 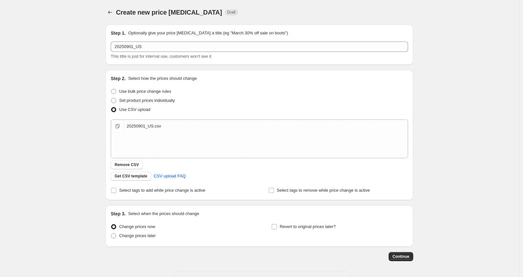 What do you see at coordinates (147, 100) in the screenshot?
I see `span: Set product prices individually` at bounding box center [147, 100].